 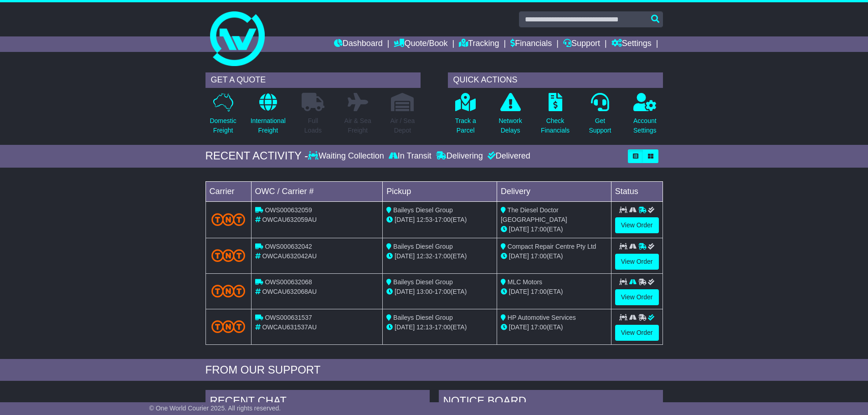 I want to click on div: In Transit, so click(x=410, y=156).